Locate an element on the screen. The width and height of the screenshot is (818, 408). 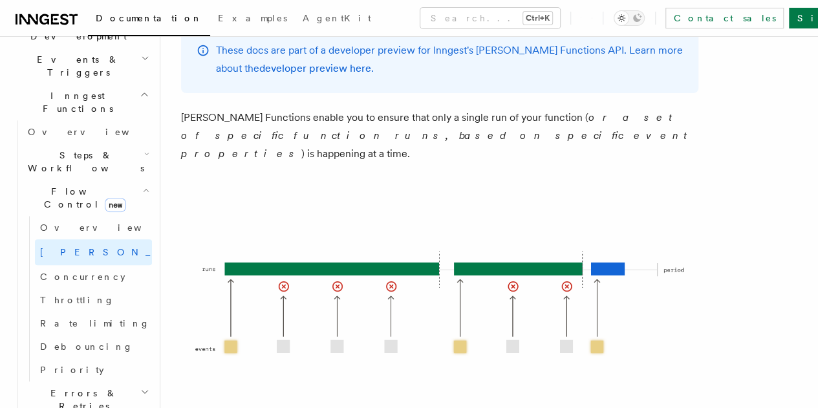
span: Concurrency is located at coordinates (83, 277).